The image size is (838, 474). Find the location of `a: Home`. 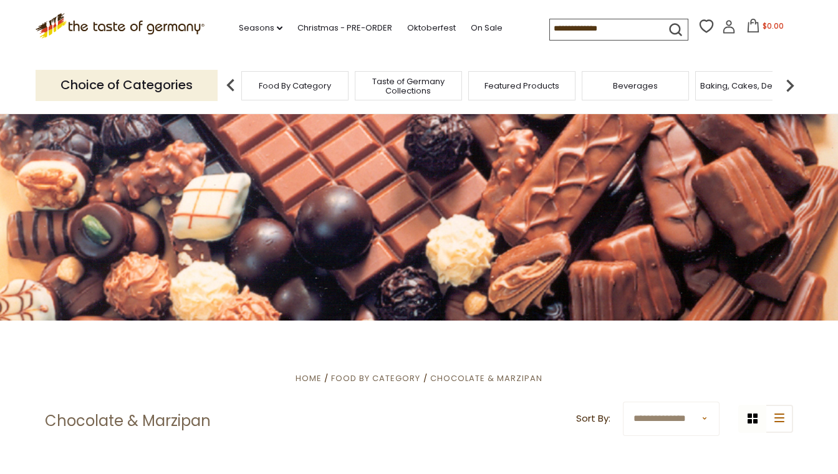

a: Home is located at coordinates (309, 378).